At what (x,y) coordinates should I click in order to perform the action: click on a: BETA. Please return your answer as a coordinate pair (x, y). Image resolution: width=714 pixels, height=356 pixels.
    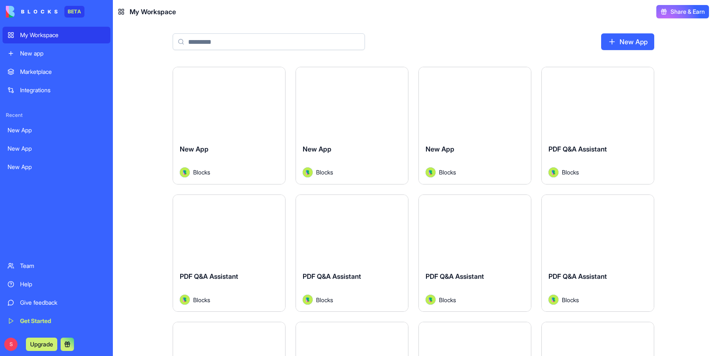
    Looking at the image, I should click on (45, 12).